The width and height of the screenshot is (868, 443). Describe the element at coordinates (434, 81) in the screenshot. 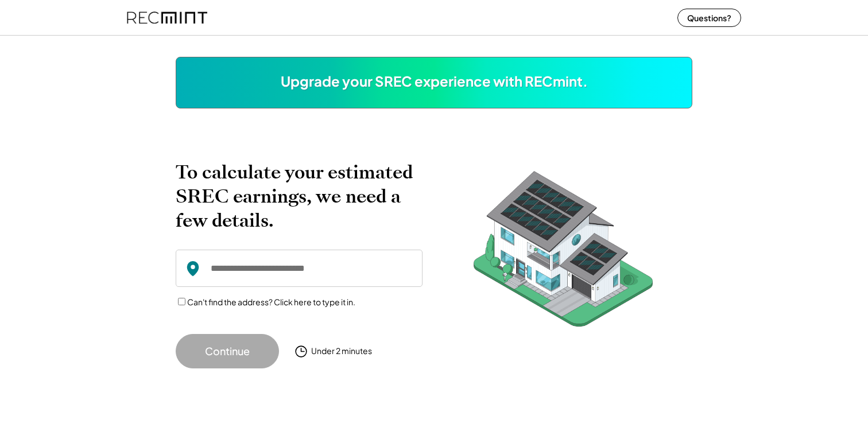

I see `div: Upgrade your SREC experience with RECmint.` at that location.